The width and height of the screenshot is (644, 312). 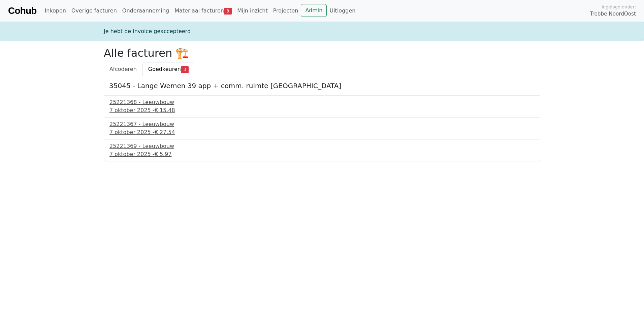 What do you see at coordinates (165, 69) in the screenshot?
I see `span: Goedkeuren` at bounding box center [165, 69].